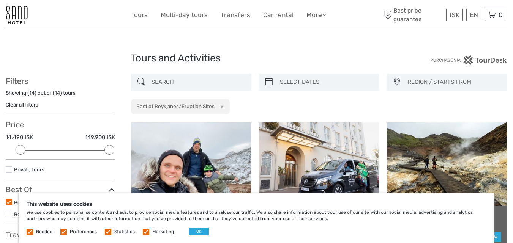 Image resolution: width=513 pixels, height=243 pixels. What do you see at coordinates (163, 232) in the screenshot?
I see `label: Marketing` at bounding box center [163, 232].